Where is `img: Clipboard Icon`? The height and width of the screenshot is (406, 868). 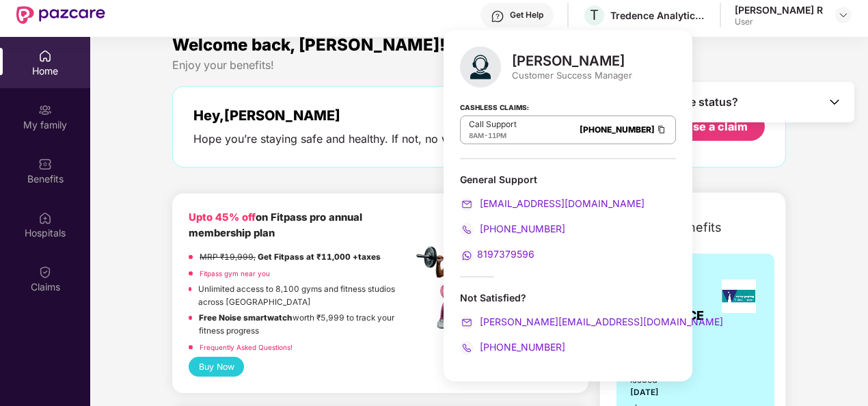 img: Clipboard Icon is located at coordinates (661, 130).